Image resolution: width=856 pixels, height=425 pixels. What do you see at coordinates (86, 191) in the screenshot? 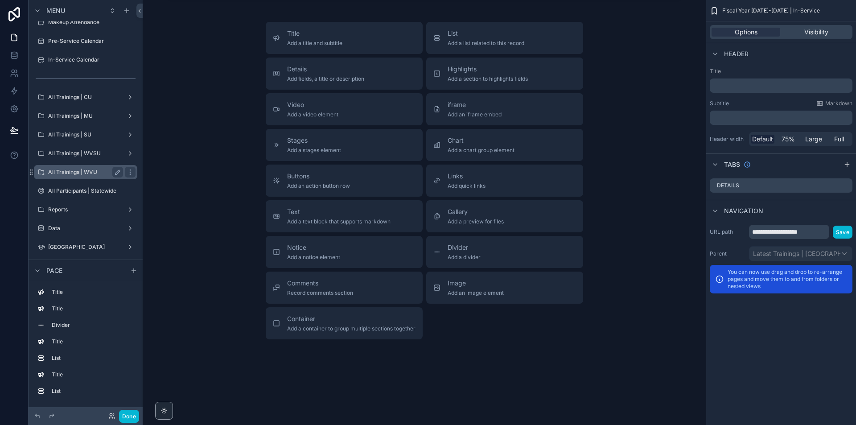
I see `a: All Participants | Statewide` at bounding box center [86, 191].